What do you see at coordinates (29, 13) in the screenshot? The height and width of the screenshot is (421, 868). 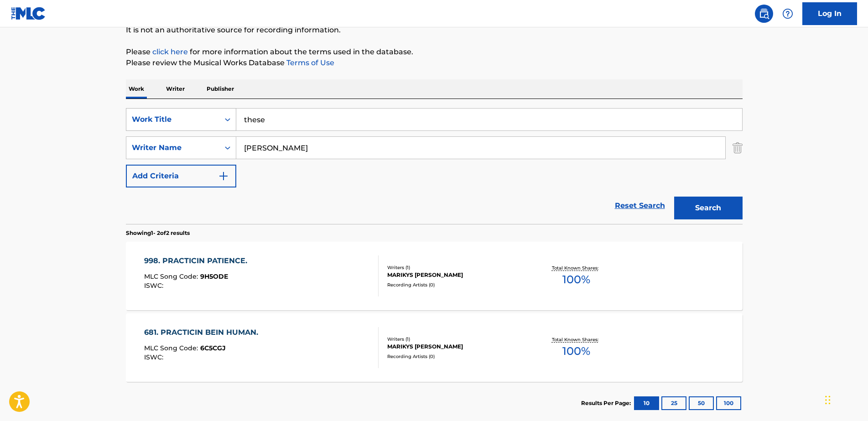 I see `img: MLC Logo` at bounding box center [29, 13].